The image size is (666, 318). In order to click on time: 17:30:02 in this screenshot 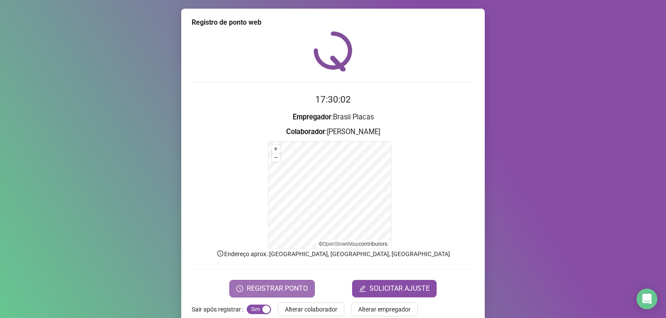, I will do `click(333, 100)`.